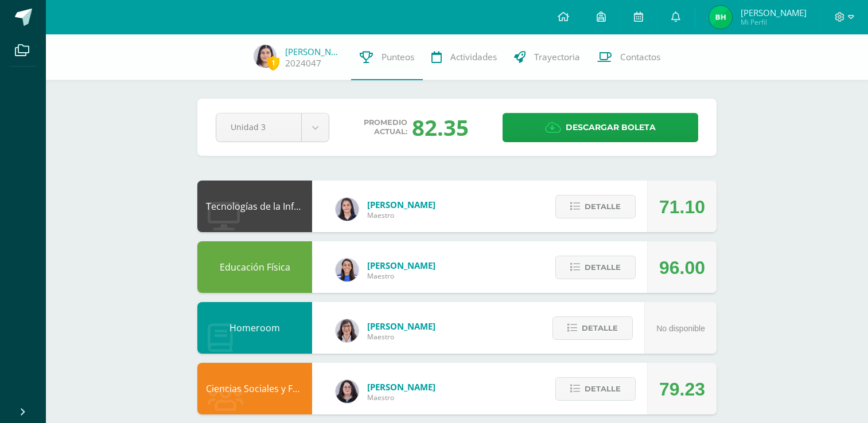 The image size is (868, 423). What do you see at coordinates (303, 63) in the screenshot?
I see `a: 2024047` at bounding box center [303, 63].